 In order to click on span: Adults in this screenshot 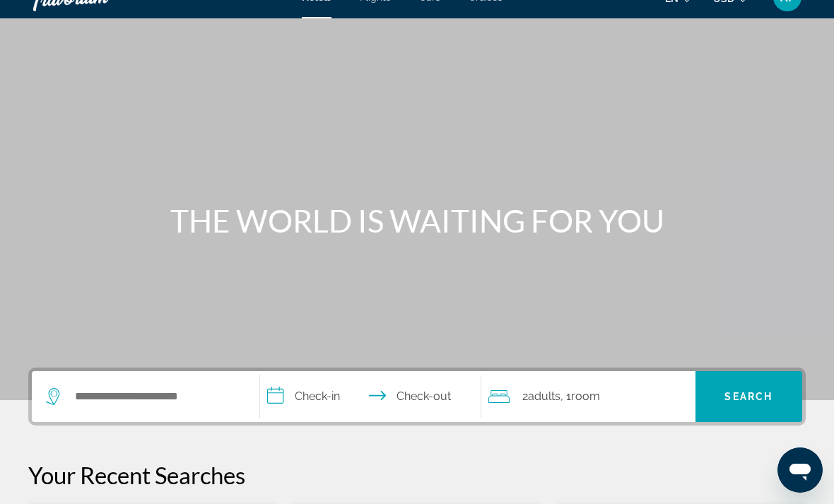, I will do `click(544, 396)`.